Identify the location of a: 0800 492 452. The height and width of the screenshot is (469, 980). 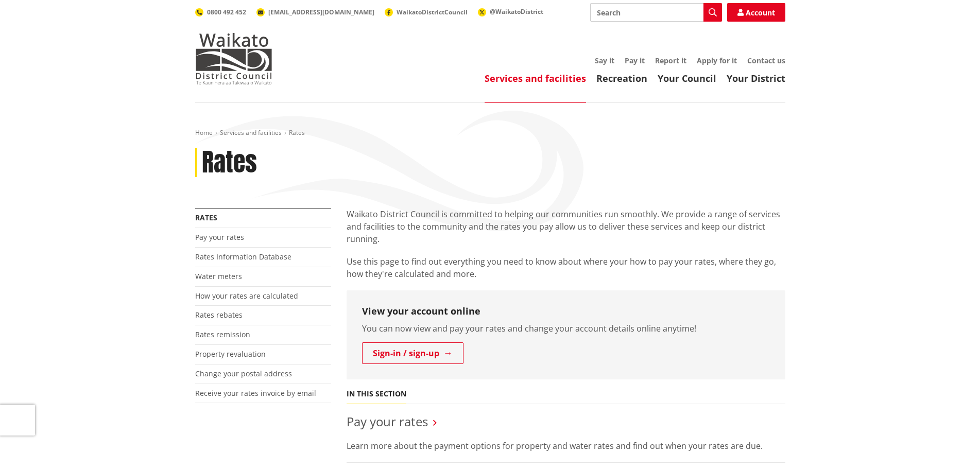
(220, 12).